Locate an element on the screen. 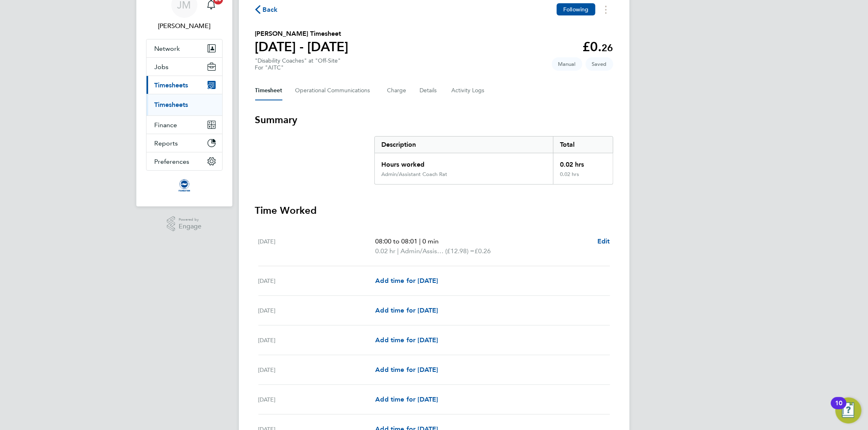  div: Timesheets is located at coordinates (185, 105).